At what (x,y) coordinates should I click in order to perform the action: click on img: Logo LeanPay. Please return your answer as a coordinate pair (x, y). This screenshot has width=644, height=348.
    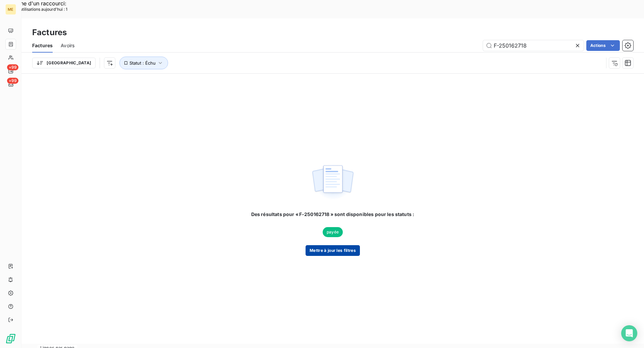
    Looking at the image, I should click on (11, 339).